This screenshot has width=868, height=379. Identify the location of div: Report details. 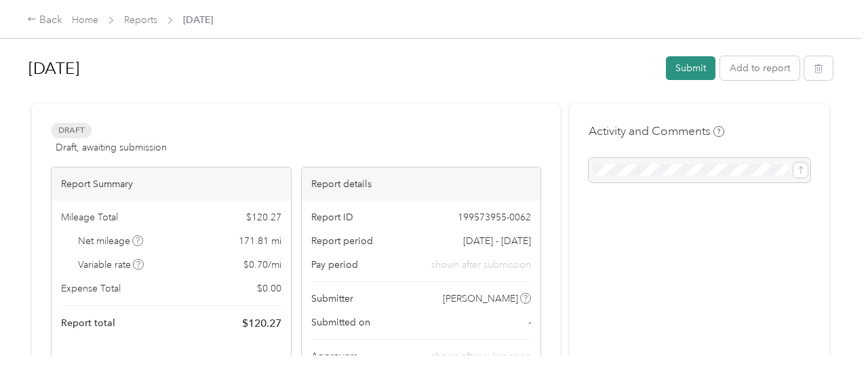
(421, 184).